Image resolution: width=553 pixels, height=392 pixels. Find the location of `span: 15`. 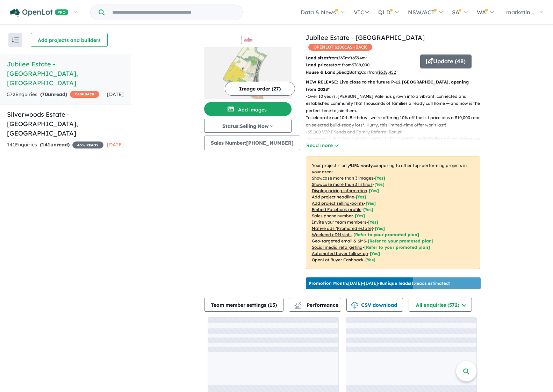

span: 15 is located at coordinates (272, 305).